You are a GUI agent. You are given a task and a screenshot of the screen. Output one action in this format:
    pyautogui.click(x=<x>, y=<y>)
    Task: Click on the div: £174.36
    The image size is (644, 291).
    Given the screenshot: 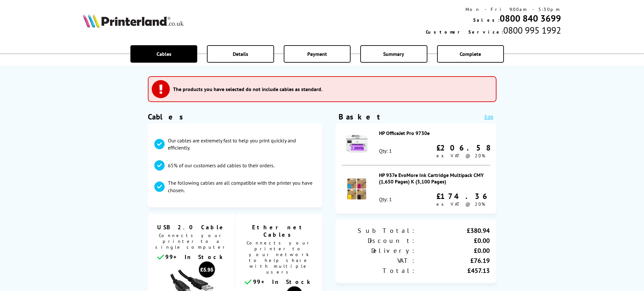 What is the action you would take?
    pyautogui.click(x=463, y=196)
    